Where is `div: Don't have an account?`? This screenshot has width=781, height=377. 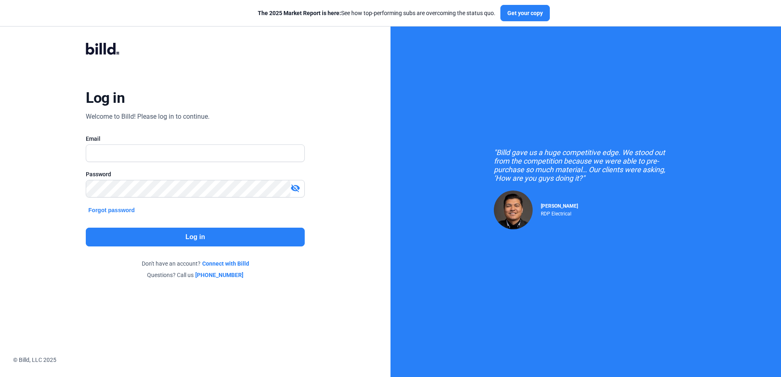 div: Don't have an account? is located at coordinates (195, 264).